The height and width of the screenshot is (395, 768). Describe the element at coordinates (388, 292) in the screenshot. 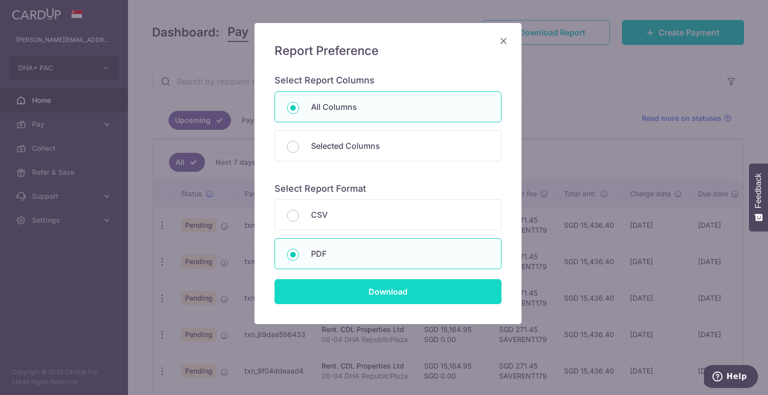

I see `input: Download` at that location.